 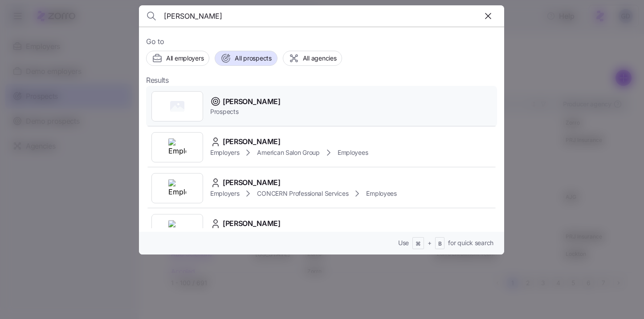 I want to click on span: All prospects, so click(x=253, y=58).